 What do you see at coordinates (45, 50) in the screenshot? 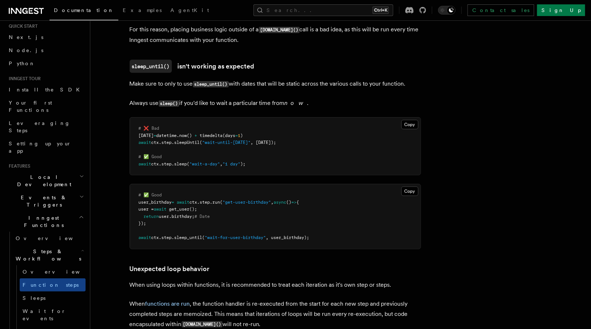
I see `a: Node.js` at bounding box center [45, 50].